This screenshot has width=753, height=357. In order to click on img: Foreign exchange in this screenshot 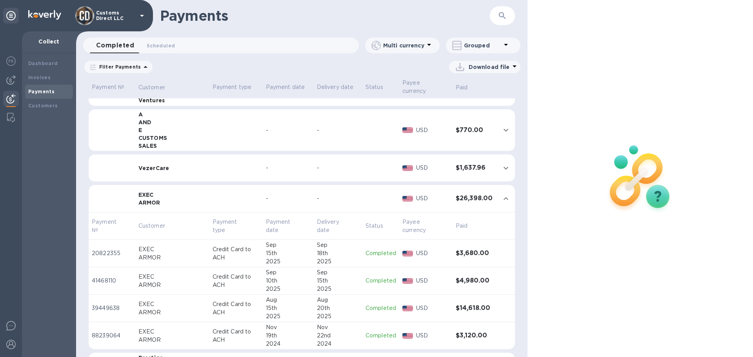, I will do `click(11, 61)`.